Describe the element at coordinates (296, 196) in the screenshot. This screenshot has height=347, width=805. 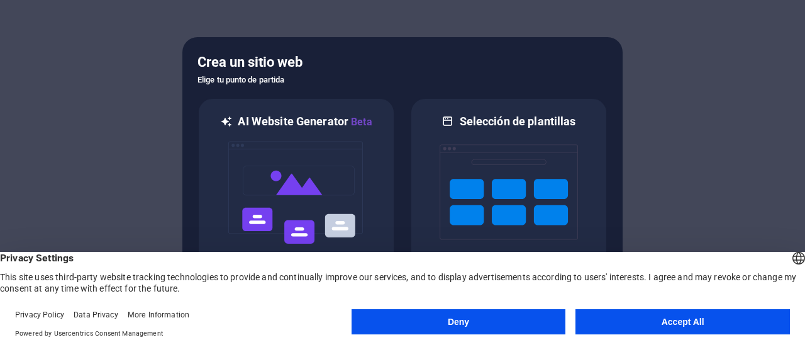
I see `div: AI Website GeneratorBetaaiDeja que AI Website Generator cree un sitio web basado en los datos int...` at that location.